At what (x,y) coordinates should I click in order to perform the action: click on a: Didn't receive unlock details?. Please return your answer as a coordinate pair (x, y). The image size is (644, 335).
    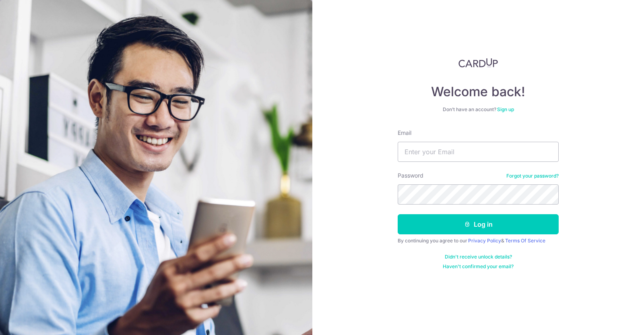
    Looking at the image, I should click on (478, 257).